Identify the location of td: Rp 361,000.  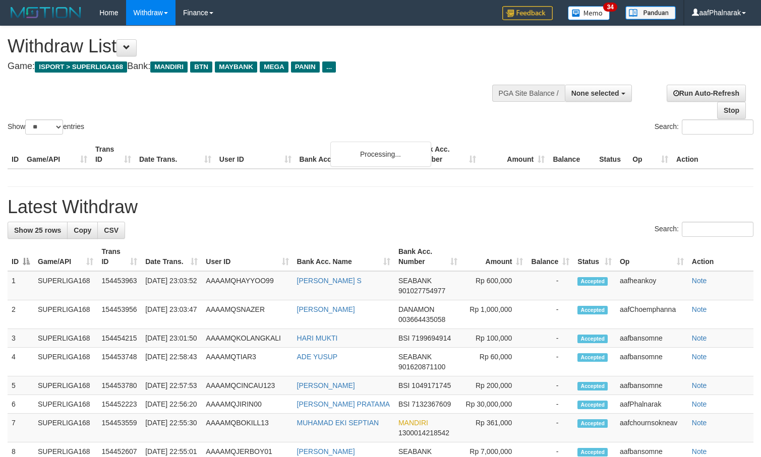
(494, 428).